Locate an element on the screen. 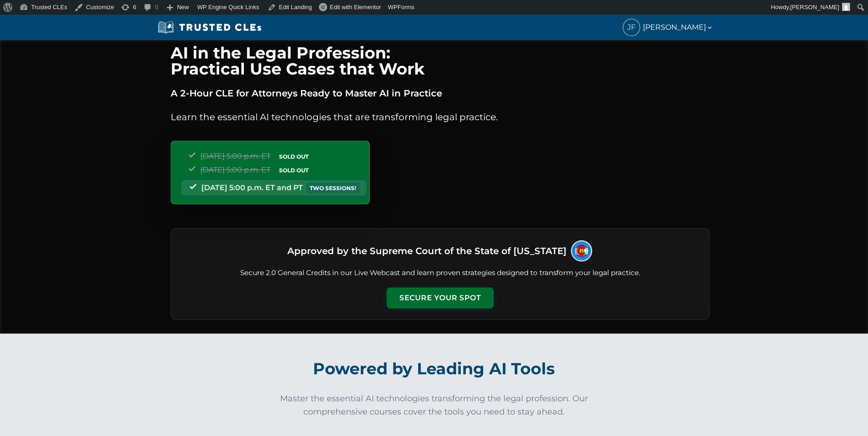  p: Learn the essential AI technologies that are transforming legal practice. is located at coordinates (440, 117).